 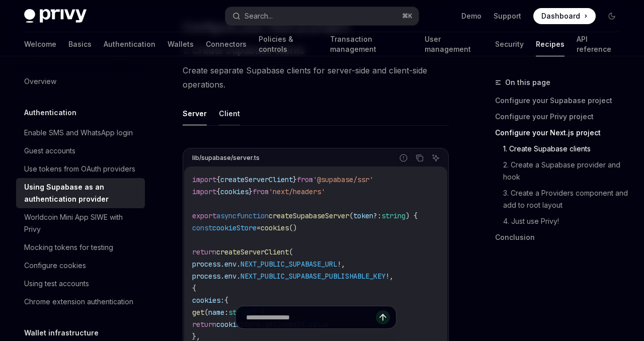 I want to click on a: Wallets, so click(x=180, y=44).